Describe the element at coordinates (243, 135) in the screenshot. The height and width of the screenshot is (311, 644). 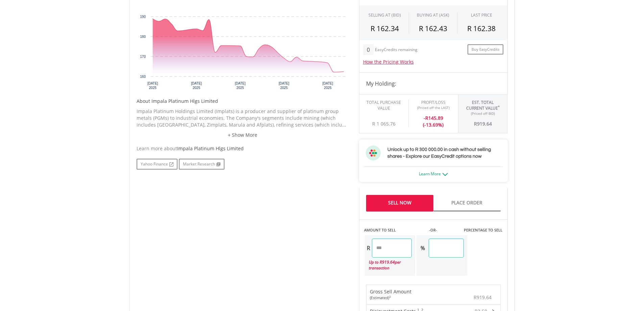
I see `a: + Show More` at that location.